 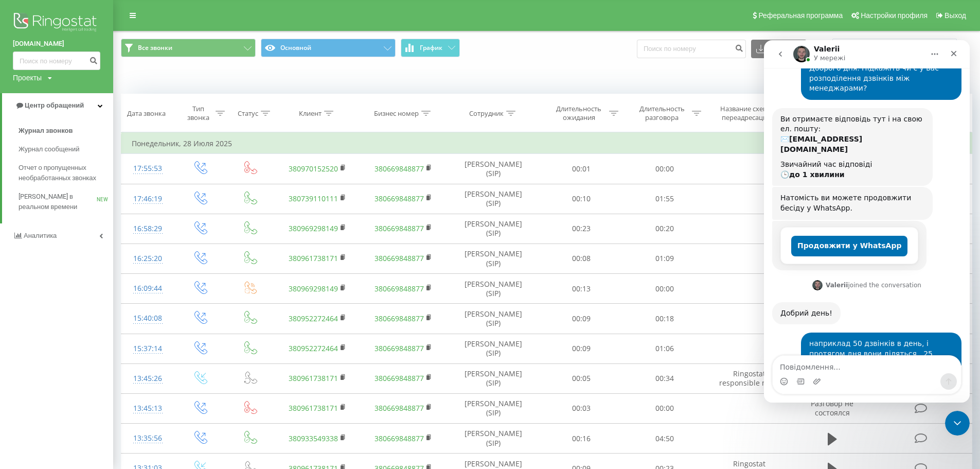 I want to click on div: Проекты, so click(x=27, y=78).